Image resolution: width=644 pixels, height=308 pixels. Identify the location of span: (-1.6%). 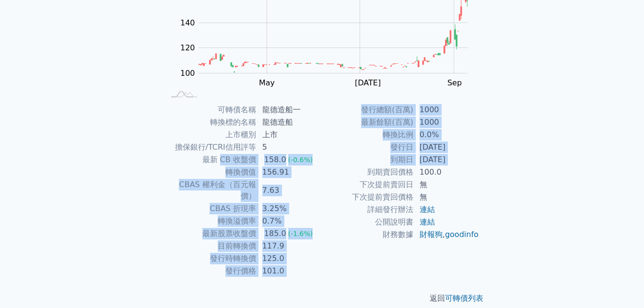
(300, 233).